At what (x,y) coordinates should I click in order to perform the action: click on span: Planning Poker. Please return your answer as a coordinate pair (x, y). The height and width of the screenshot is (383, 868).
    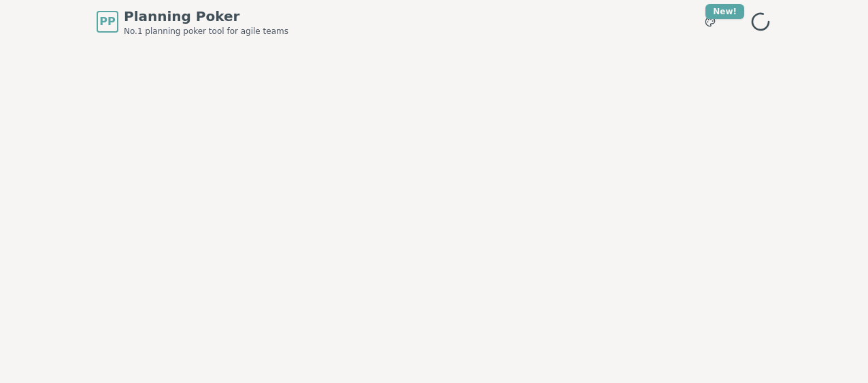
    Looking at the image, I should click on (206, 16).